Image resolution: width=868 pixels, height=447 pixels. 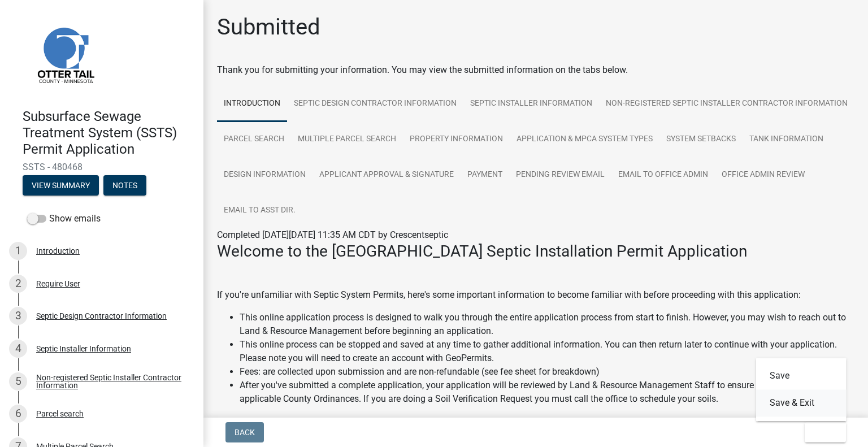 I want to click on a: Application & MPCA System Types, so click(x=585, y=140).